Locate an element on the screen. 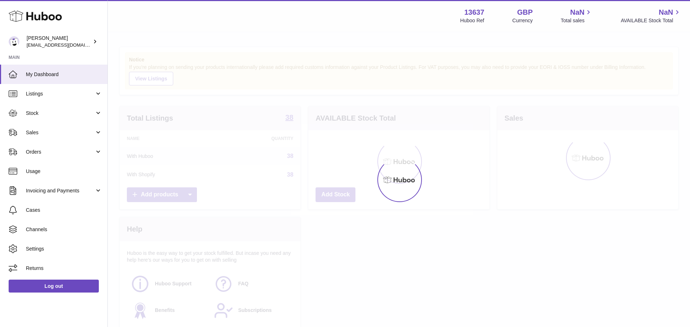 The width and height of the screenshot is (690, 327). span: Orders is located at coordinates (60, 152).